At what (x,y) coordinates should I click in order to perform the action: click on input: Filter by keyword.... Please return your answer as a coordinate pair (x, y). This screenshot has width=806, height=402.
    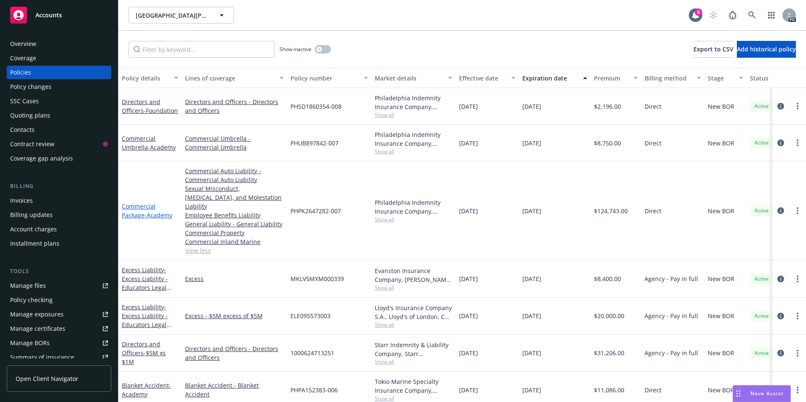
    Looking at the image, I should click on (201, 49).